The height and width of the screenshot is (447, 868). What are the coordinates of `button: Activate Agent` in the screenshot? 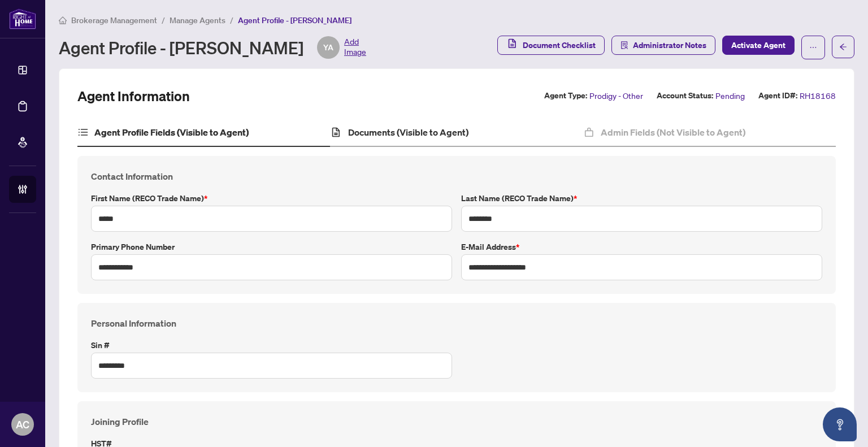 It's located at (758, 45).